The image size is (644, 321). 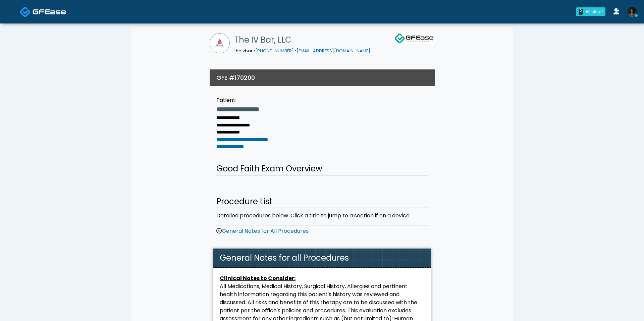 What do you see at coordinates (632, 12) in the screenshot?
I see `img: Rukayat Bojuwon` at bounding box center [632, 12].